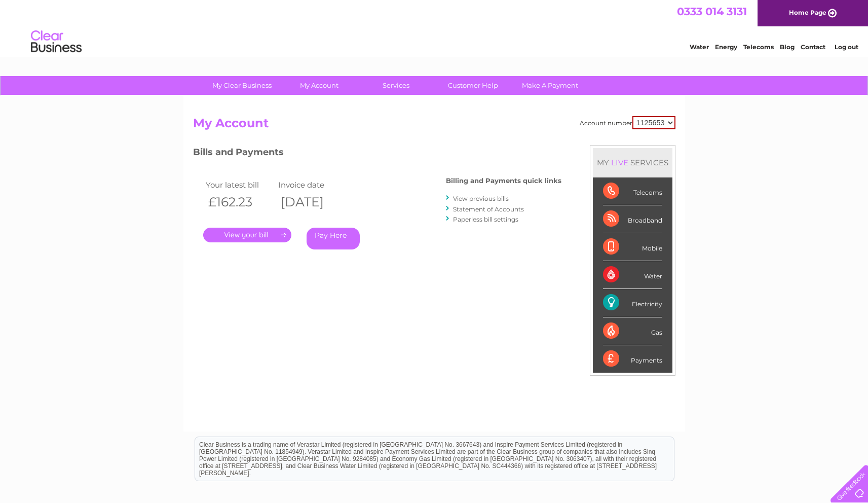 The image size is (868, 503). What do you see at coordinates (488, 209) in the screenshot?
I see `a: Statement of Accounts` at bounding box center [488, 209].